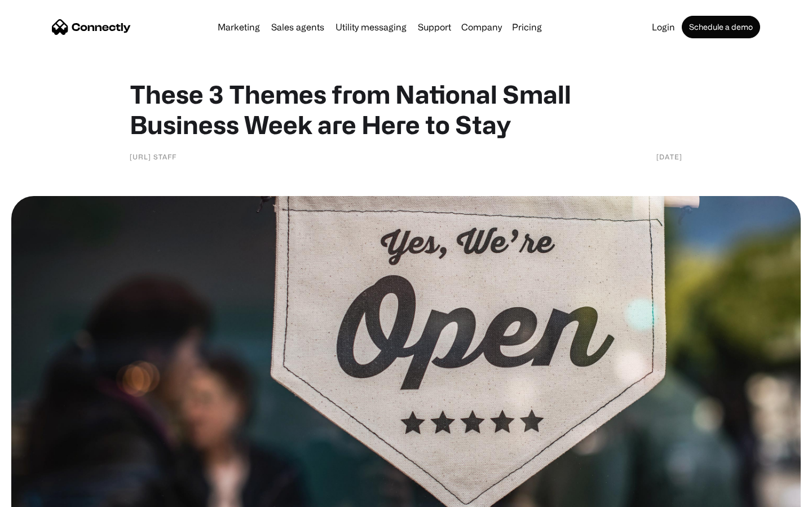 Image resolution: width=812 pixels, height=507 pixels. I want to click on a: Utility messaging, so click(371, 27).